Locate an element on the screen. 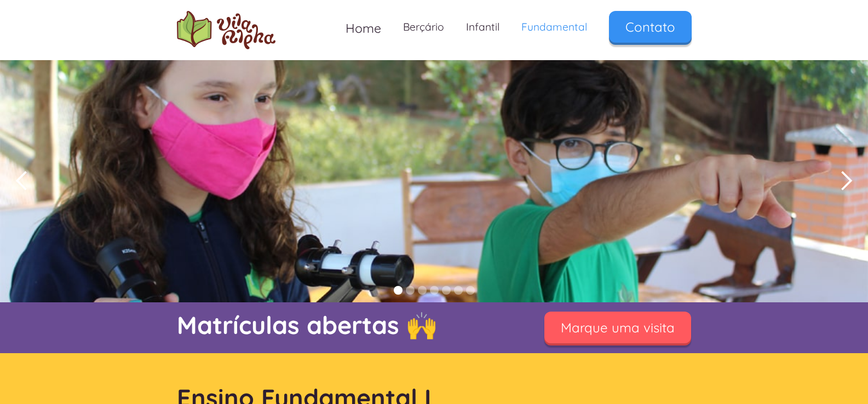 This screenshot has height=404, width=868. div: Show slide 4 of 7 is located at coordinates (434, 290).